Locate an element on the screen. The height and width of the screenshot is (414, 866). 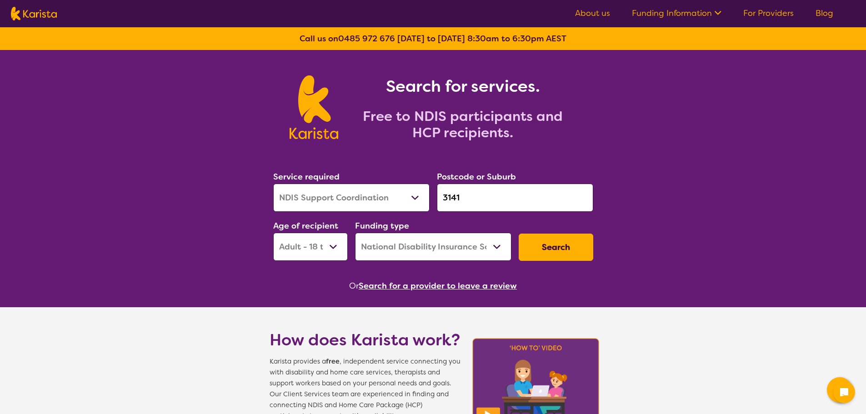
button: Search for a provider to leave a review is located at coordinates (438, 286).